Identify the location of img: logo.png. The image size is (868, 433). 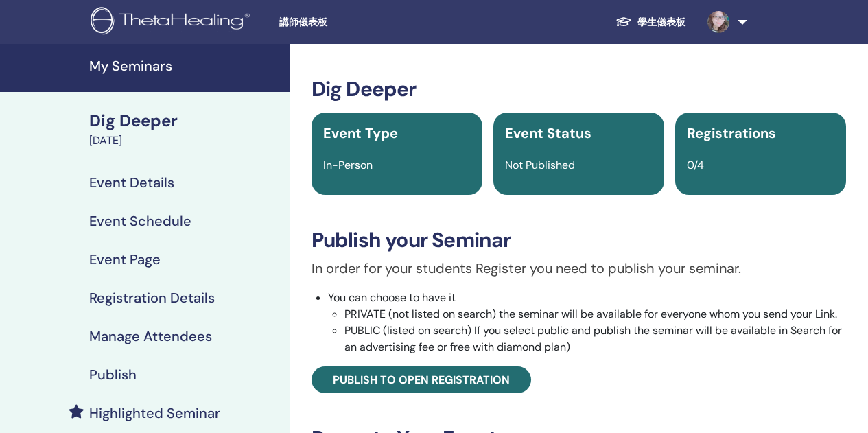
(172, 22).